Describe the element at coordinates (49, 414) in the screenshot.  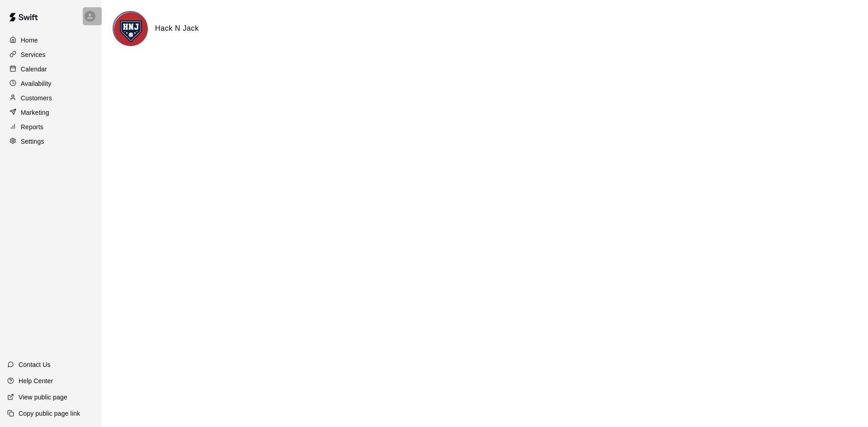
I see `p: Copy public page link` at that location.